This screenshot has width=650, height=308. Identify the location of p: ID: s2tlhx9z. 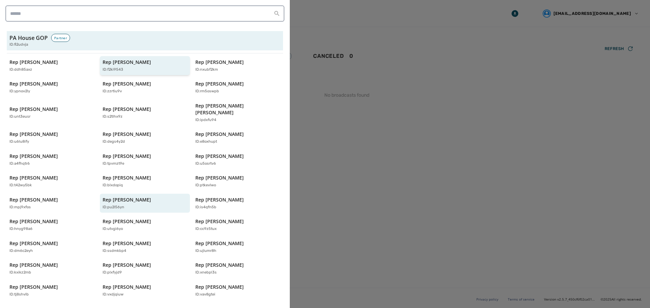
(112, 117).